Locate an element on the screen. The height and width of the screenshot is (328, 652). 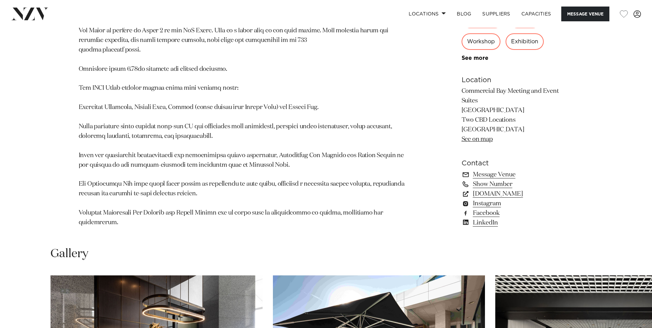
a: Capacities is located at coordinates (537, 14).